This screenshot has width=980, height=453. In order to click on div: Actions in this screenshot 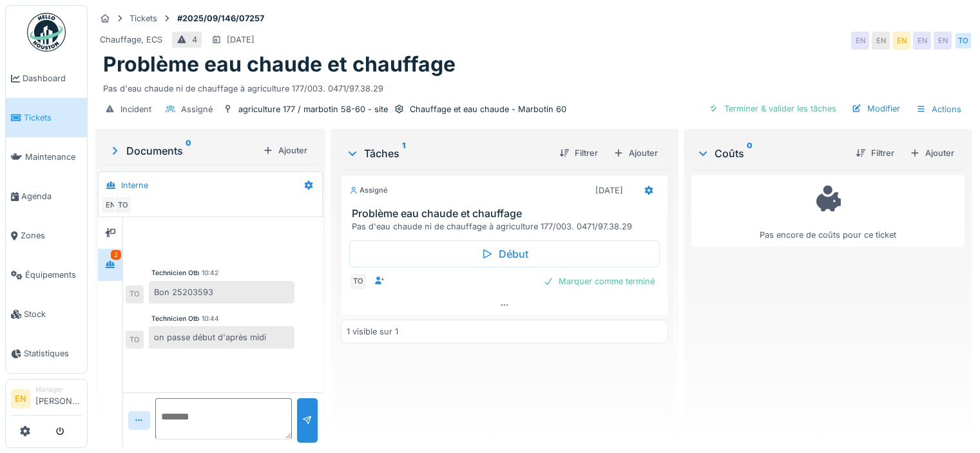, I will do `click(939, 109)`.